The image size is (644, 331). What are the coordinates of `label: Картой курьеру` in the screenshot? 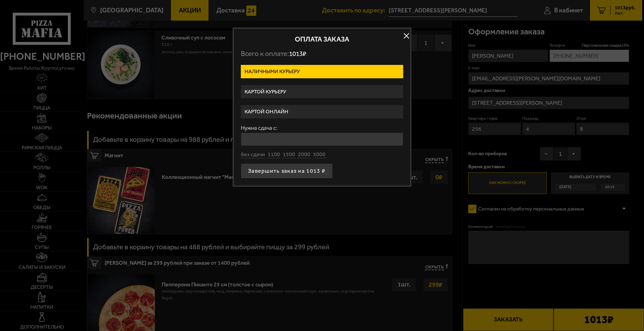 It's located at (322, 91).